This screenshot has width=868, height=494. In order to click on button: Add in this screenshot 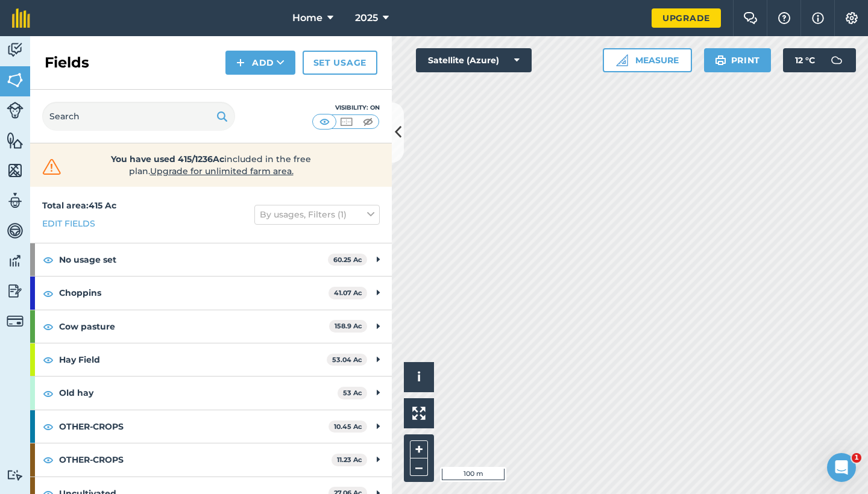, I will do `click(260, 63)`.